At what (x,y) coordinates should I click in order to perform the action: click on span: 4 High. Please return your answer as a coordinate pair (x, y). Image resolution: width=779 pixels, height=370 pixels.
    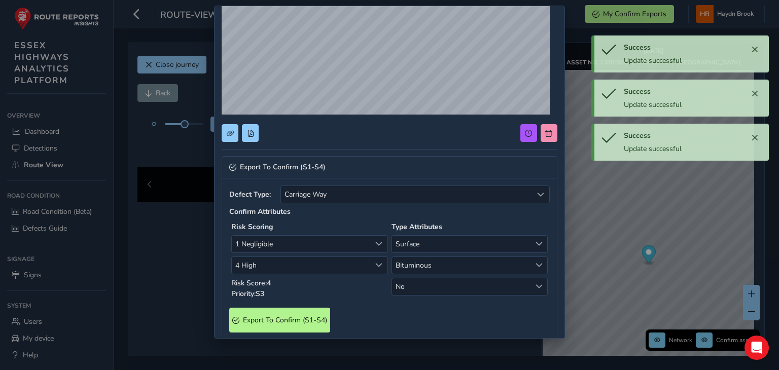
    Looking at the image, I should click on (301, 265).